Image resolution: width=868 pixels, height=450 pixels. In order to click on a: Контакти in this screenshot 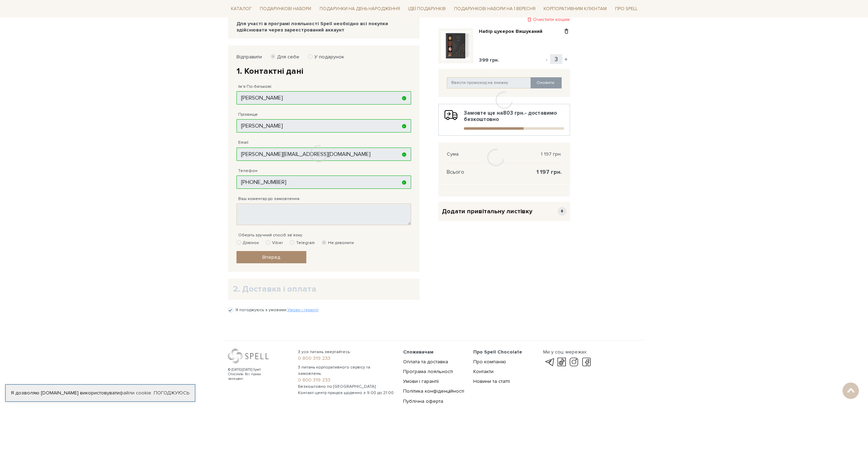, I will do `click(483, 371)`.